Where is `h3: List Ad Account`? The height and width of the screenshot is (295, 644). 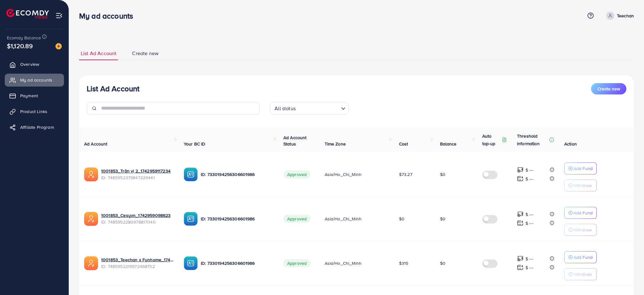 h3: List Ad Account is located at coordinates (113, 88).